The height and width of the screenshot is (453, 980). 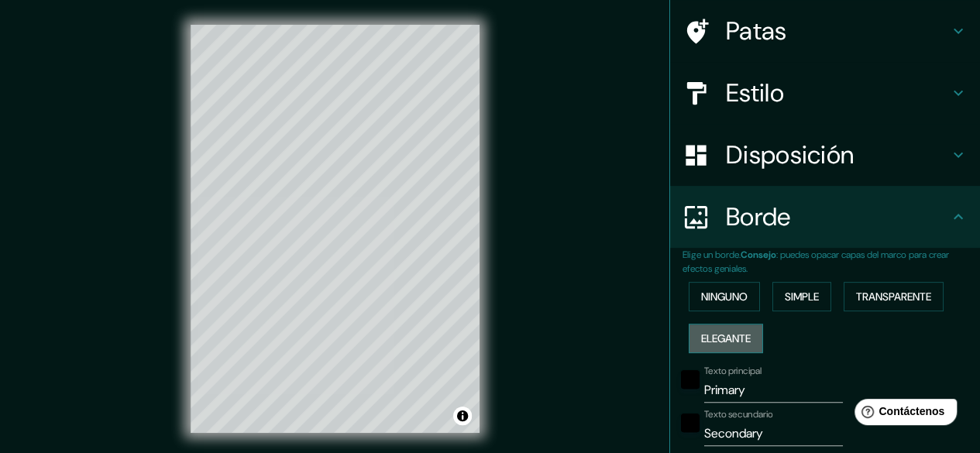 What do you see at coordinates (825, 93) in the screenshot?
I see `div: Estilo` at bounding box center [825, 93].